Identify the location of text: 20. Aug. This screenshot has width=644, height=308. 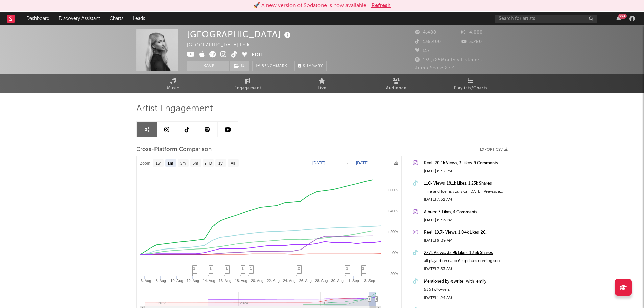
(257, 281).